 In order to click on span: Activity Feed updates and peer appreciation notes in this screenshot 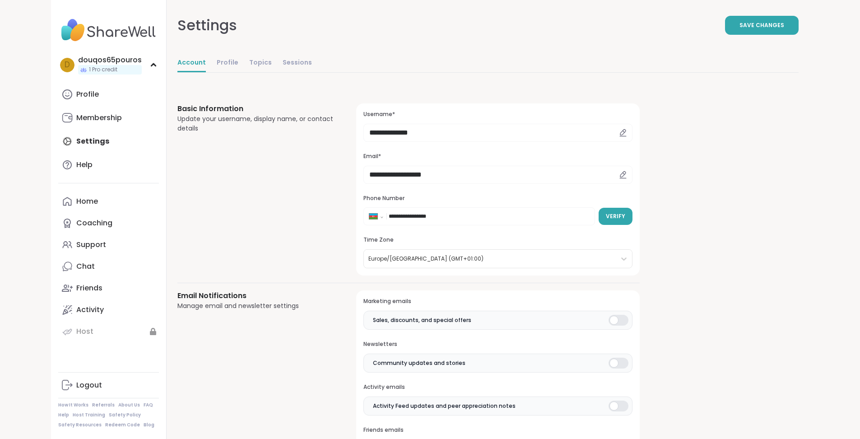, I will do `click(444, 406)`.